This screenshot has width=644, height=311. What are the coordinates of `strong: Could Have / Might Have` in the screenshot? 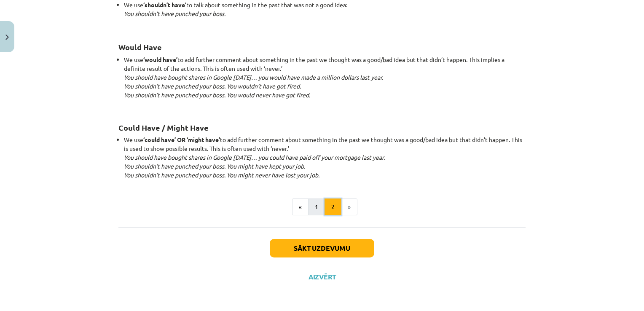 It's located at (163, 127).